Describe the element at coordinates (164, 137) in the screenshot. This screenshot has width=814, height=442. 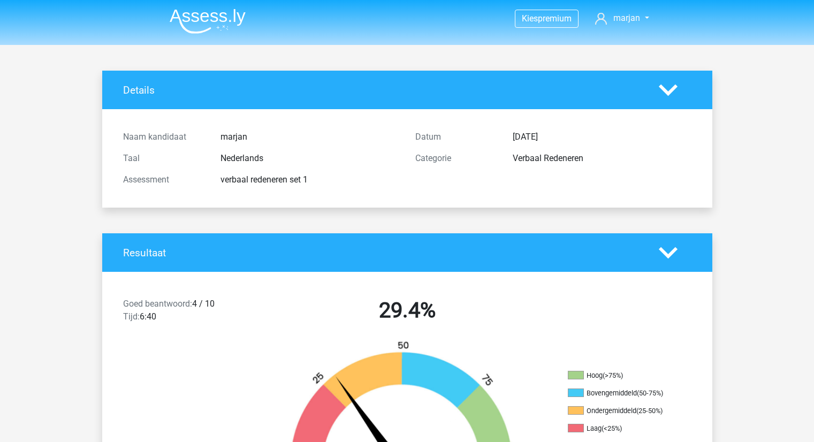
I see `div: Naam kandidaat` at that location.